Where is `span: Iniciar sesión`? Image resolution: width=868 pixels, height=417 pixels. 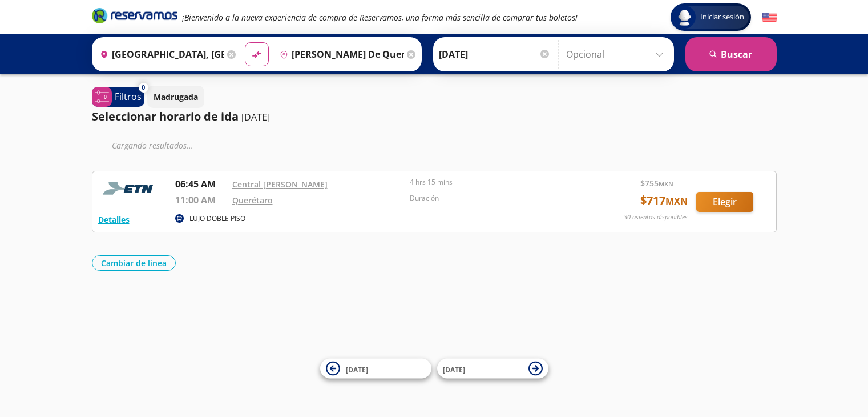
span: Iniciar sesión is located at coordinates (721, 17).